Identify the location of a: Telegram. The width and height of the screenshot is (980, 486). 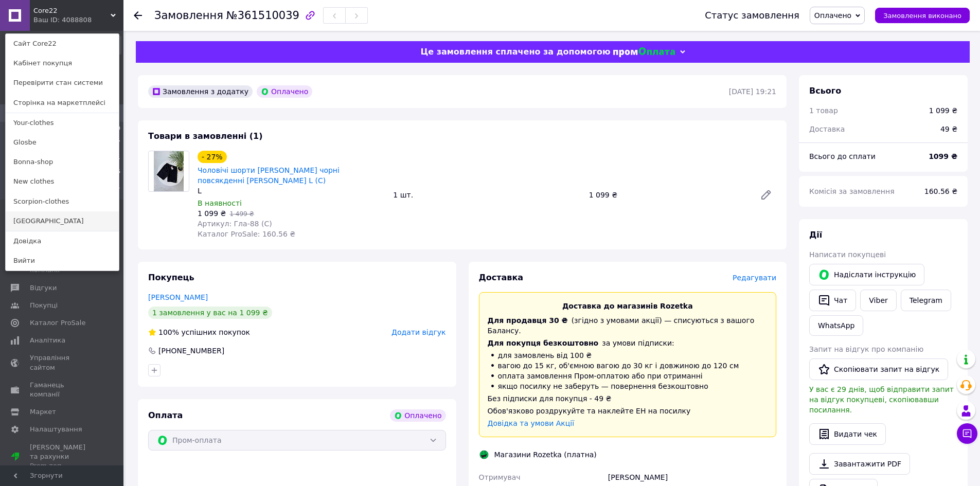
(926, 300).